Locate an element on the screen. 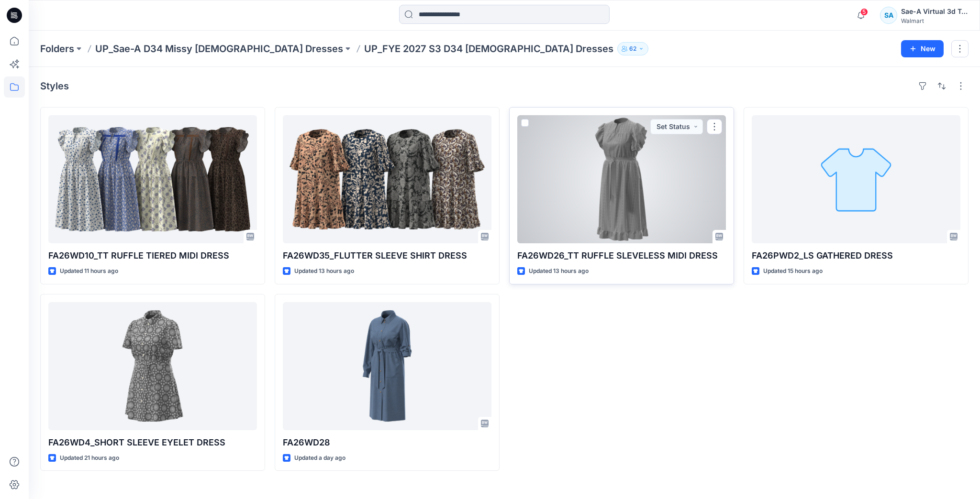  a: FA26WD28 is located at coordinates (387, 366).